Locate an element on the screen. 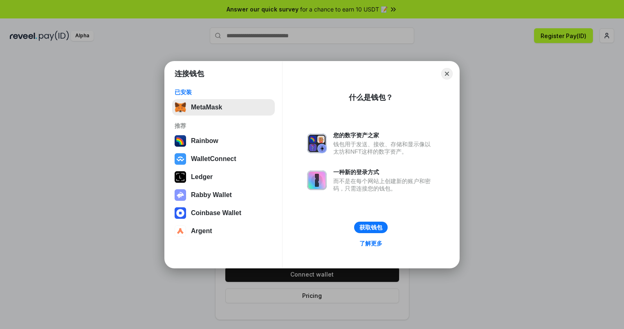  img: svg+xml,%3Csvg%20fill%3D%22none%22%20height%3D%2233%22%20viewBox%3D%220%200%2035%2033%22%20width%... is located at coordinates (180, 107).